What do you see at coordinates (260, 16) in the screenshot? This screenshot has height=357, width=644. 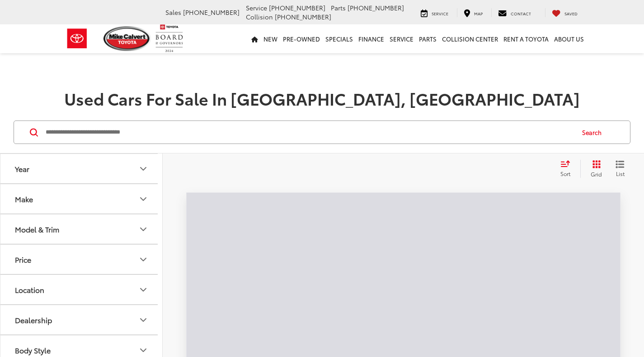 I see `span: Collision` at bounding box center [260, 16].